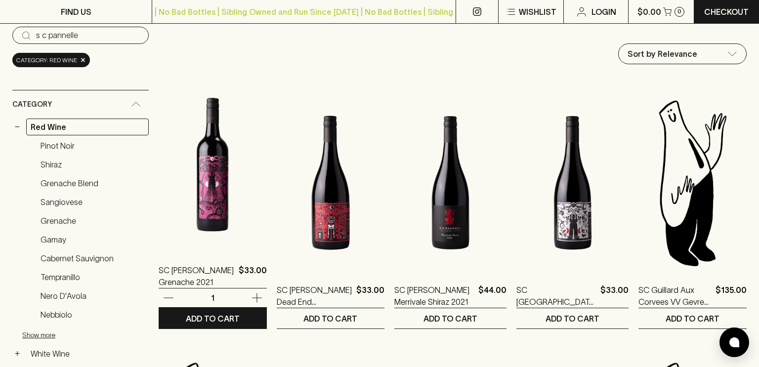 The image size is (759, 367). I want to click on p: Login, so click(604, 12).